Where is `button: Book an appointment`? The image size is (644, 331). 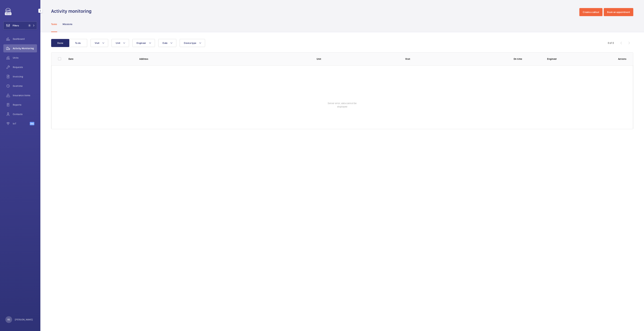 button: Book an appointment is located at coordinates (618, 12).